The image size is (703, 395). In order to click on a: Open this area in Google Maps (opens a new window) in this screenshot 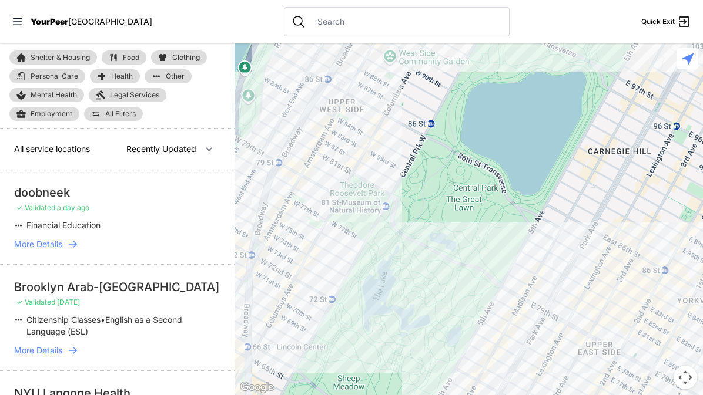, I will do `click(257, 388)`.